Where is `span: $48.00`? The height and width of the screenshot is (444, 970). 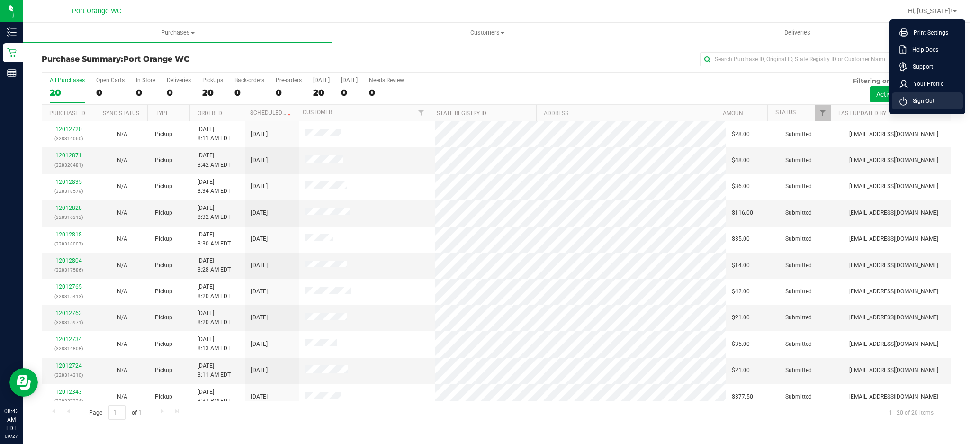
span: $48.00 is located at coordinates (740, 160).